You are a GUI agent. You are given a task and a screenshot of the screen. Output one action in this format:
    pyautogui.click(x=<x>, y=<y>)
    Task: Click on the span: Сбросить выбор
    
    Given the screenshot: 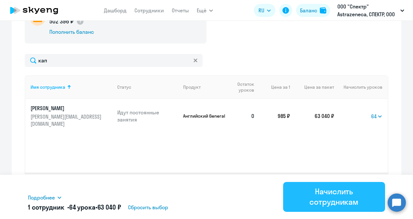 What is the action you would take?
    pyautogui.click(x=148, y=207)
    